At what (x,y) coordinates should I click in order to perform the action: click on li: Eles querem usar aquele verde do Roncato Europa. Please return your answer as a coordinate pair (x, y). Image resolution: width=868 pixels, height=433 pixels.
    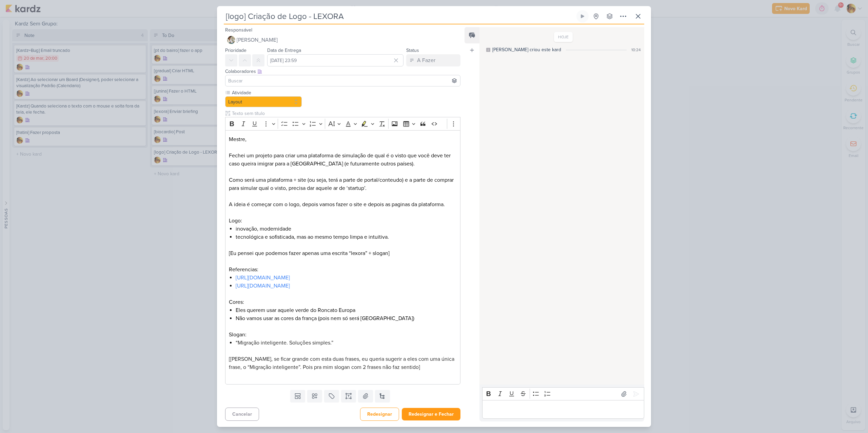
    Looking at the image, I should click on (346, 311).